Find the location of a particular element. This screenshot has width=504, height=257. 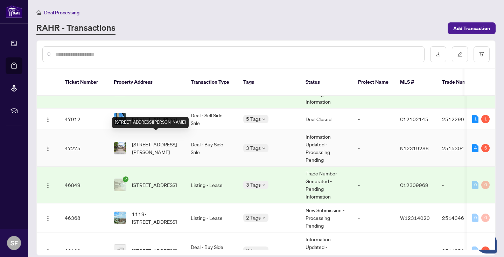

div: 4 is located at coordinates (476, 148).